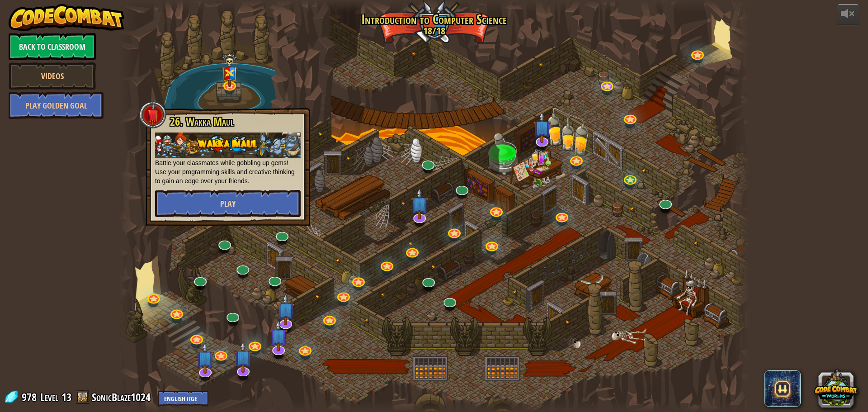  Describe the element at coordinates (123, 397) in the screenshot. I see `a: SonicBlaze1024` at that location.